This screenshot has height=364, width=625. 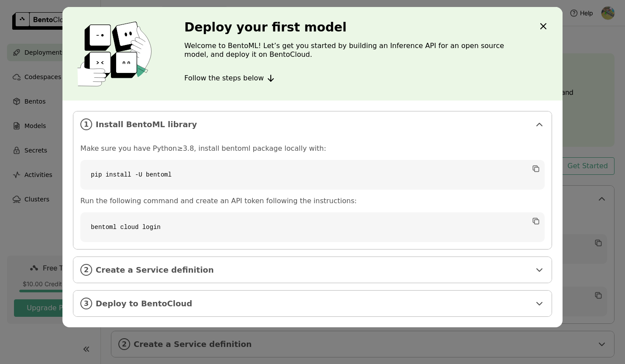 I want to click on span: Follow the steps below, so click(x=224, y=78).